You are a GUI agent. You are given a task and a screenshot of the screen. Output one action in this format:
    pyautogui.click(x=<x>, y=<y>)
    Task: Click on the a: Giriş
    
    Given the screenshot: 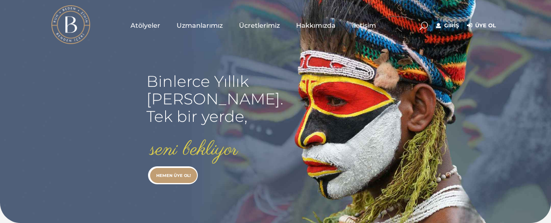 What is the action you would take?
    pyautogui.click(x=447, y=26)
    